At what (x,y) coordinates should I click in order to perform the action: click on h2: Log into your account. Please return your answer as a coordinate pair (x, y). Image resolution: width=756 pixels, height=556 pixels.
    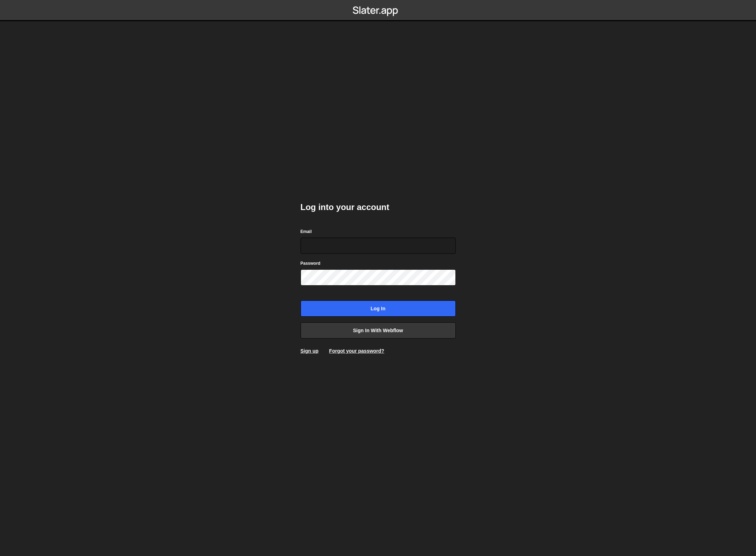
    Looking at the image, I should click on (378, 207).